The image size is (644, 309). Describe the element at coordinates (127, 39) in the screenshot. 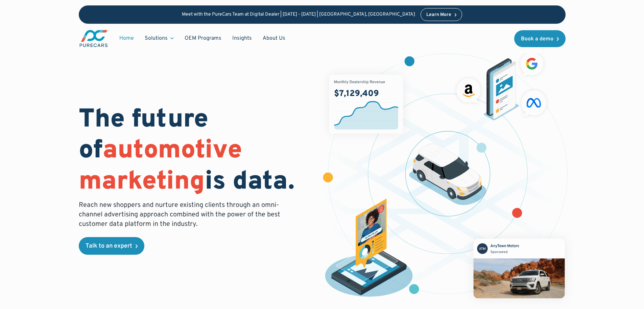

I see `a: Home` at that location.